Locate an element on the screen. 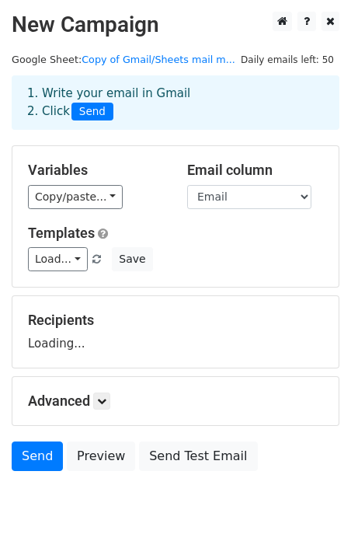 The width and height of the screenshot is (351, 541). span: Send is located at coordinates (92, 112).